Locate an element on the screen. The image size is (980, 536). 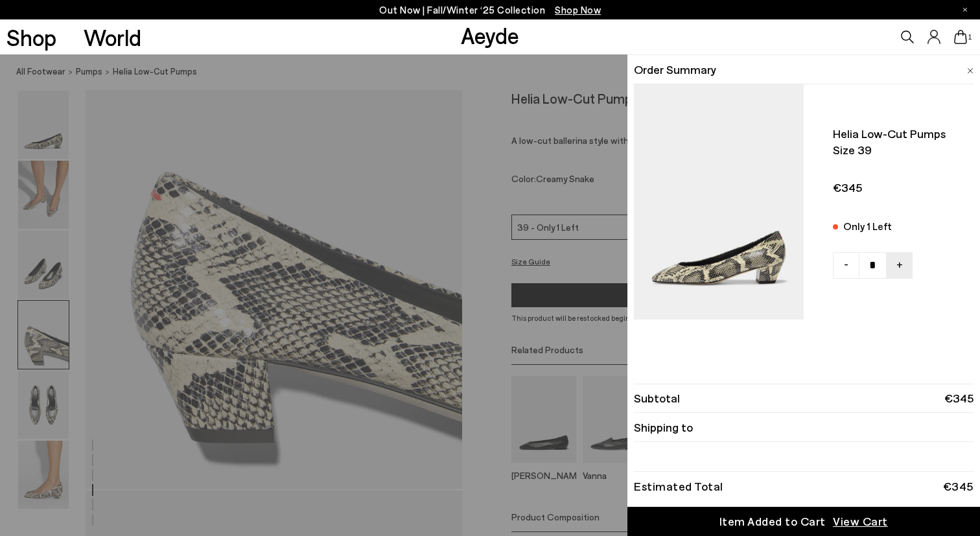
a: World is located at coordinates (112, 37).